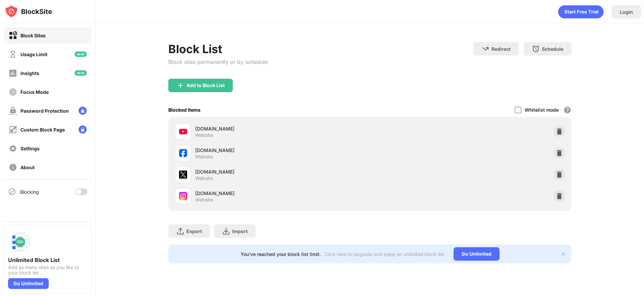 Image resolution: width=644 pixels, height=297 pixels. I want to click on img: settings-off.svg, so click(13, 148).